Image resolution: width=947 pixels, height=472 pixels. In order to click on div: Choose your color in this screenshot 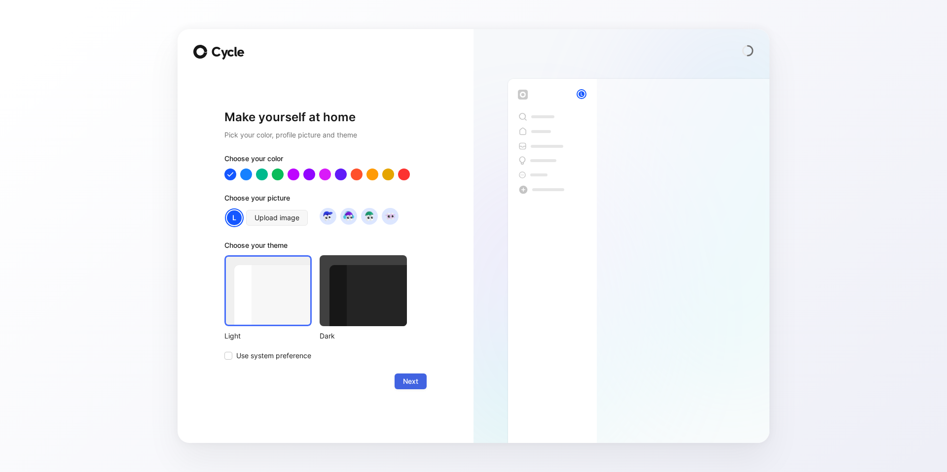, I will do `click(325, 161)`.